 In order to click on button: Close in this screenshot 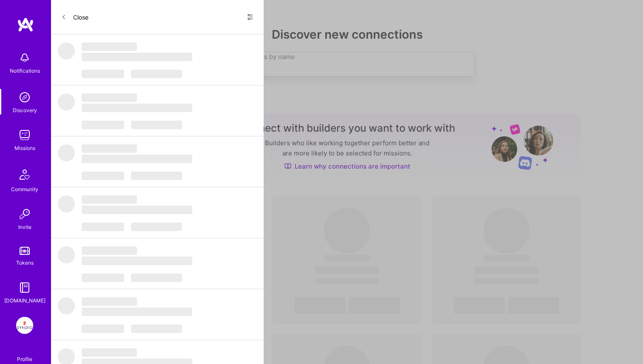, I will do `click(75, 17)`.